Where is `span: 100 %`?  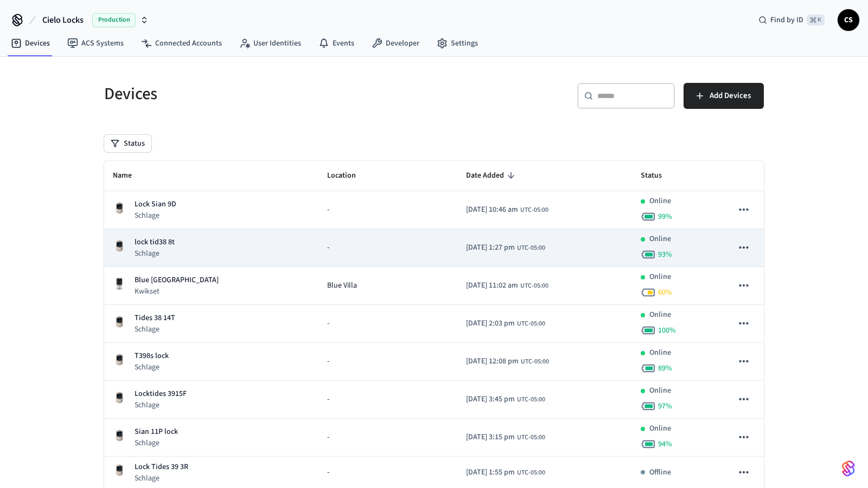 span: 100 % is located at coordinates (667, 331).